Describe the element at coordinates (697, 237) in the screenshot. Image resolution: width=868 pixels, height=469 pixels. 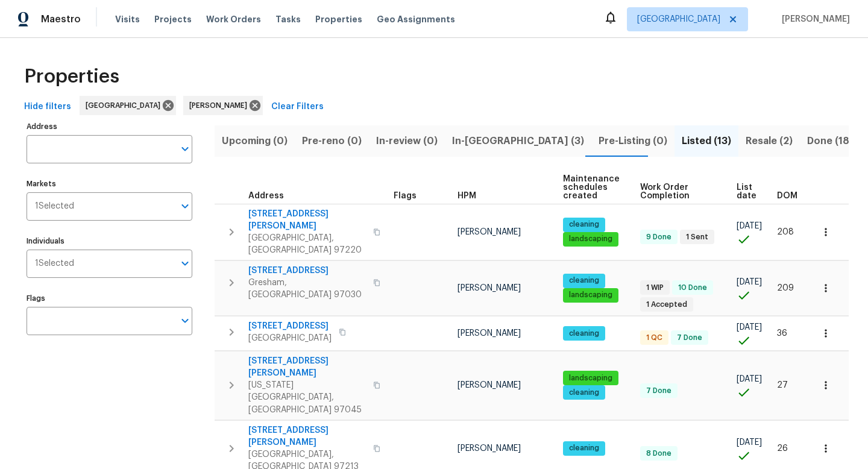
I see `span: 1 Sent` at that location.